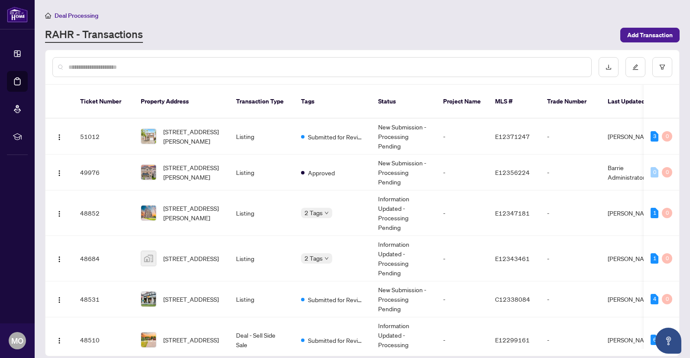 This screenshot has width=690, height=358. I want to click on span: E12356224, so click(512, 172).